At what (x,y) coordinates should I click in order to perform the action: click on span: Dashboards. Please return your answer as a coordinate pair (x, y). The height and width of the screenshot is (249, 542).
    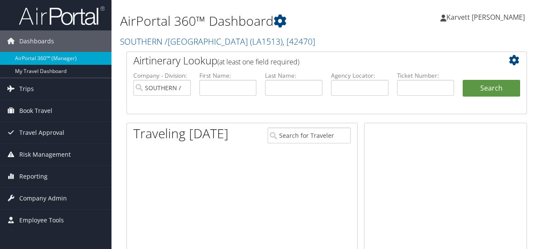
    Looking at the image, I should click on (36, 41).